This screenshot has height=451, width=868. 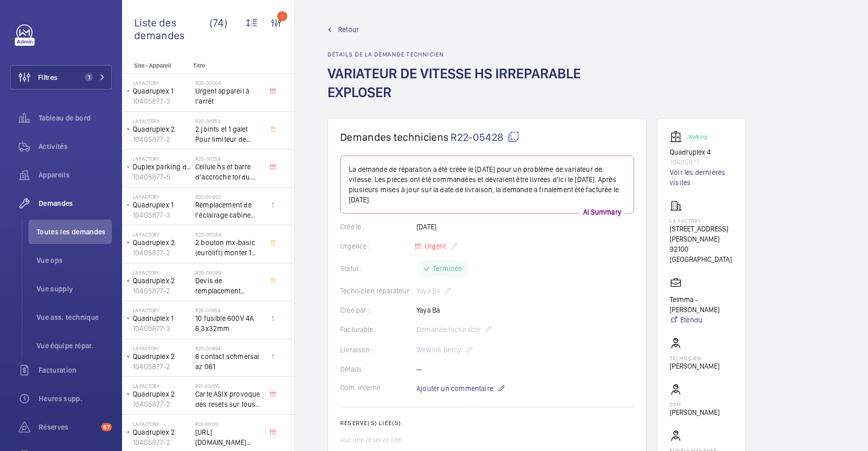 What do you see at coordinates (455, 389) in the screenshot?
I see `span: Ajouter un commentaire` at bounding box center [455, 389].